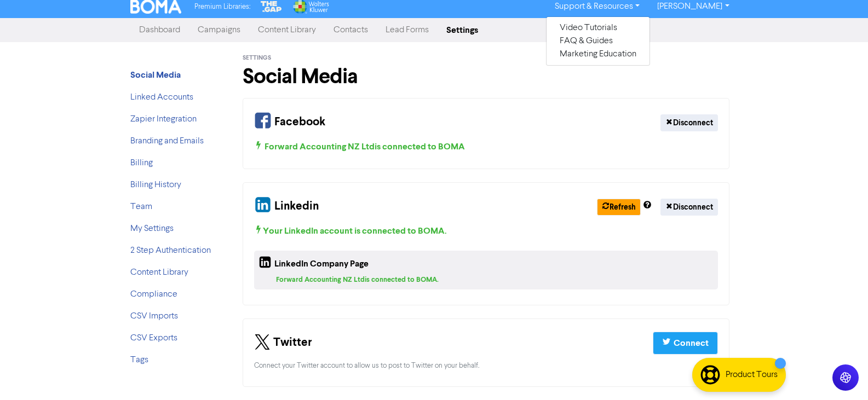  Describe the element at coordinates (171, 250) in the screenshot. I see `a: 2 Step Authentication` at that location.